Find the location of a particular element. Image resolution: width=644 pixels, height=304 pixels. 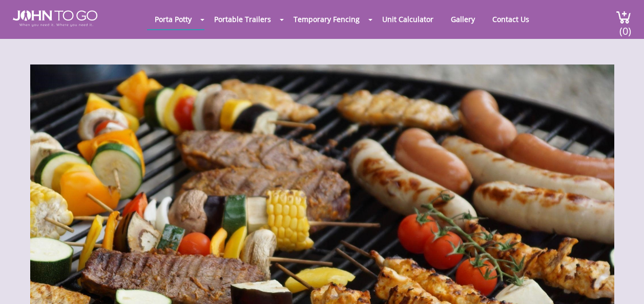

img: JOHN to go is located at coordinates (55, 19).